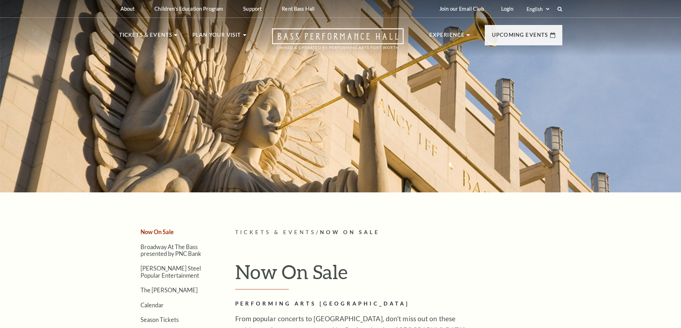 The height and width of the screenshot is (328, 681). What do you see at coordinates (159, 320) in the screenshot?
I see `a: Season Tickets` at bounding box center [159, 320].